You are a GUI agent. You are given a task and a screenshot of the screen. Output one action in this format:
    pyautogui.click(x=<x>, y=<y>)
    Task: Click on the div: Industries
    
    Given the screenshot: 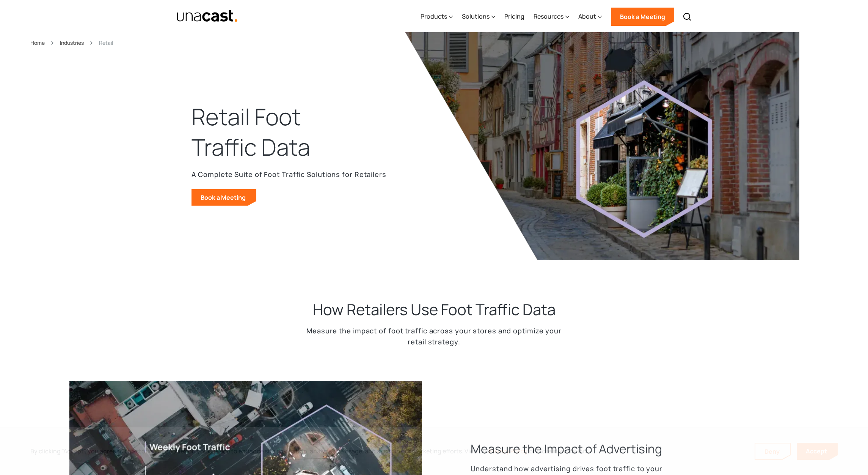 What is the action you would take?
    pyautogui.click(x=72, y=42)
    